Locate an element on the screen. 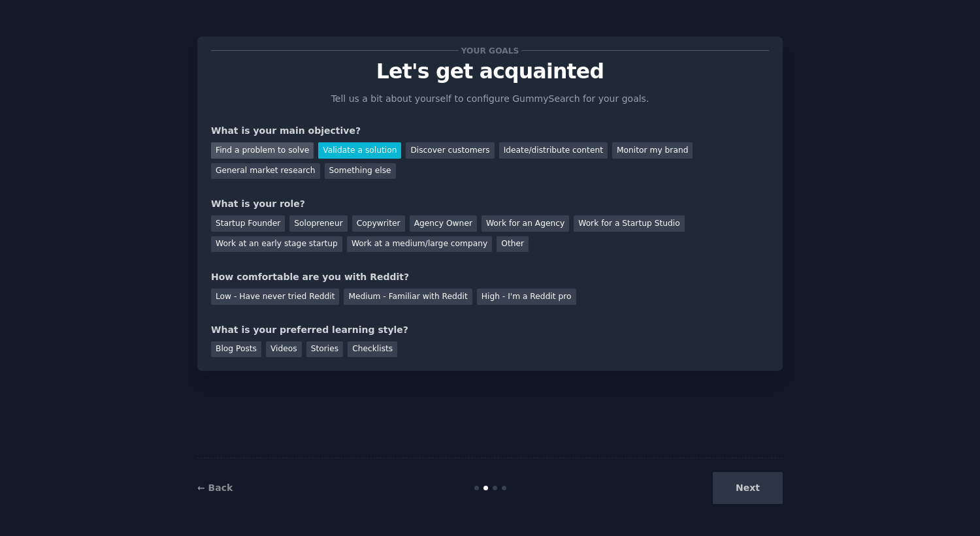 The width and height of the screenshot is (980, 536). div: Validate a solution is located at coordinates (360, 150).